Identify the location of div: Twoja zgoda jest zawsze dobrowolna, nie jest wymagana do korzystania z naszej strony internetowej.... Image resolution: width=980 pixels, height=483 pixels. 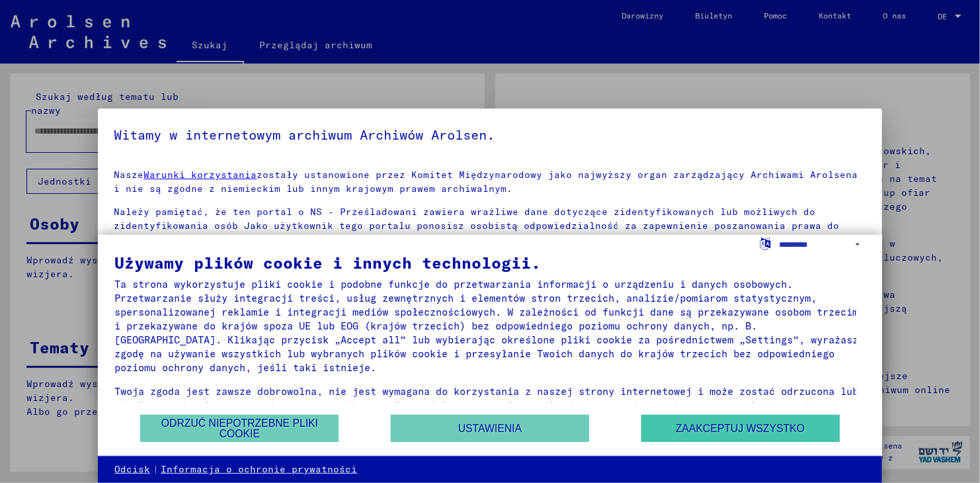
(490, 405).